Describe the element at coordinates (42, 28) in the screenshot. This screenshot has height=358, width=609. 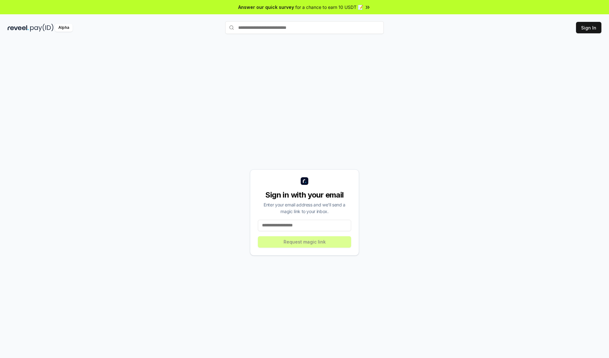
I see `img: pay_id` at that location.